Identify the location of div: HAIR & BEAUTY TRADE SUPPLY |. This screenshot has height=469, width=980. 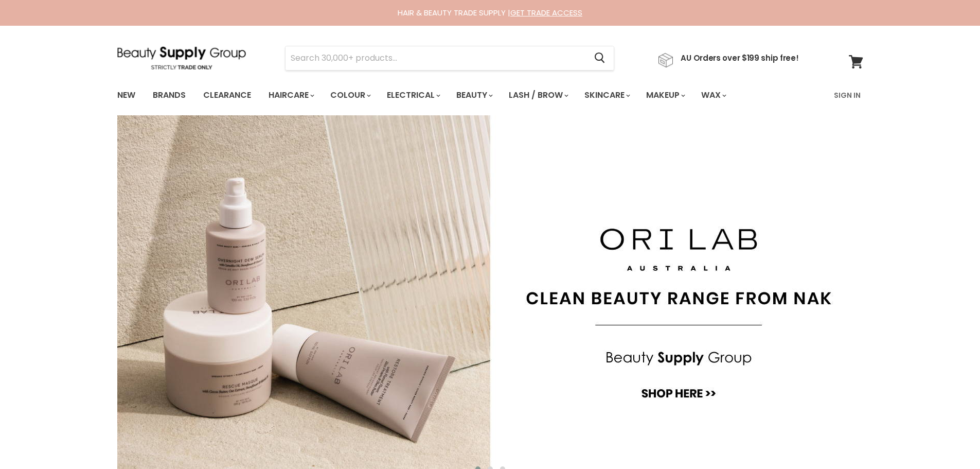
(490, 13).